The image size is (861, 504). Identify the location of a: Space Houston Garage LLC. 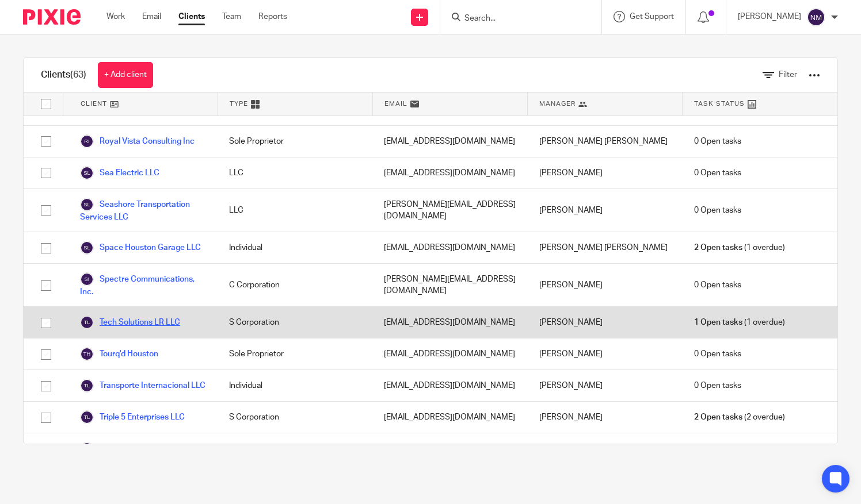
(140, 248).